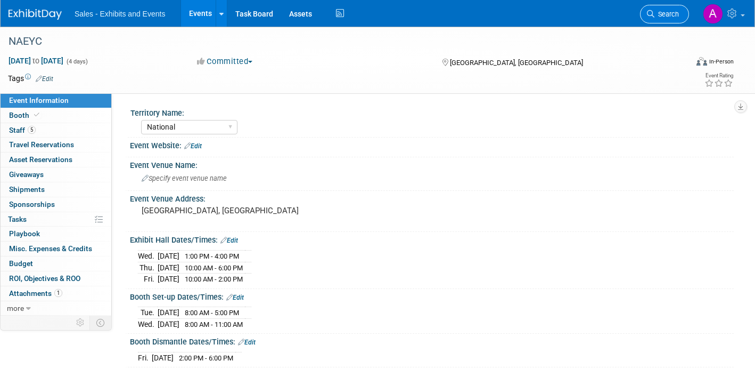 This screenshot has width=755, height=369. I want to click on span: Sales - Exhibits and Events, so click(120, 14).